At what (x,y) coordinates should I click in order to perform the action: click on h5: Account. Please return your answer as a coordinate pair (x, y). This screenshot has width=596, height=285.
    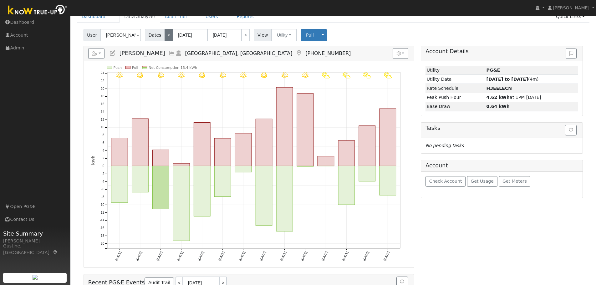
    Looking at the image, I should click on (436, 165).